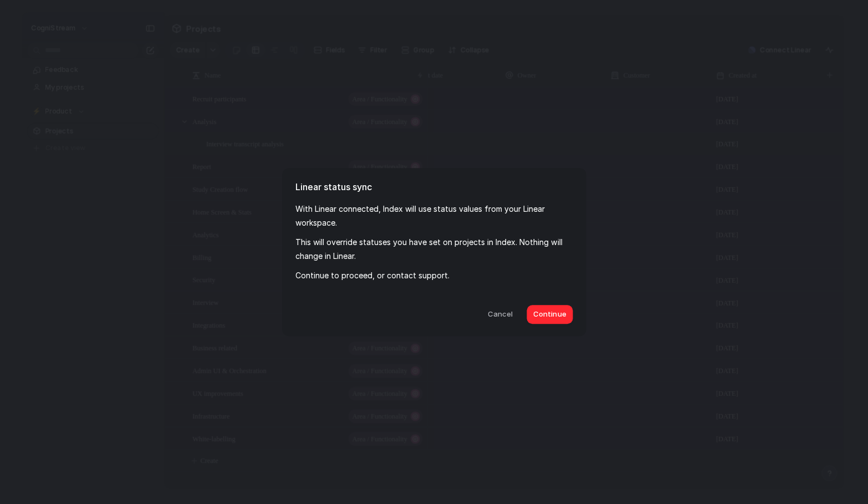 The image size is (868, 504). Describe the element at coordinates (434, 187) in the screenshot. I see `h2: Linear status sync` at that location.